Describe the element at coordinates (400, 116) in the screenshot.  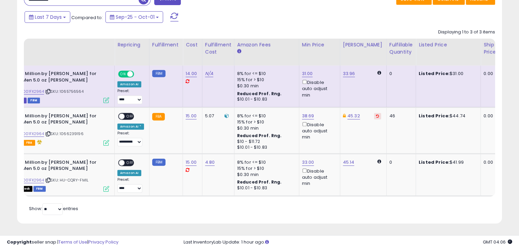
I see `div: 46` at that location.